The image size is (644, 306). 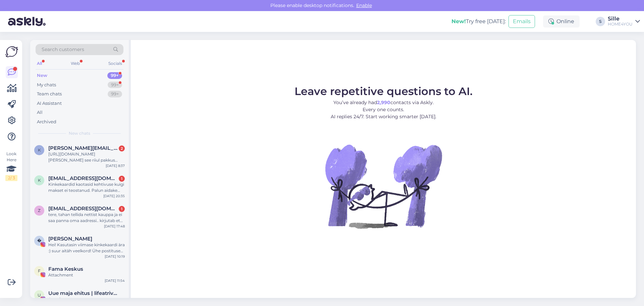 I want to click on div: 2, so click(x=122, y=148).